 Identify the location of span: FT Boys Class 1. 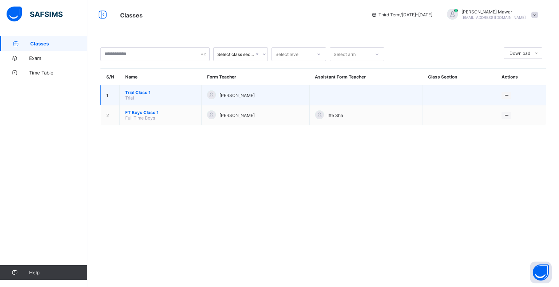
(160, 112).